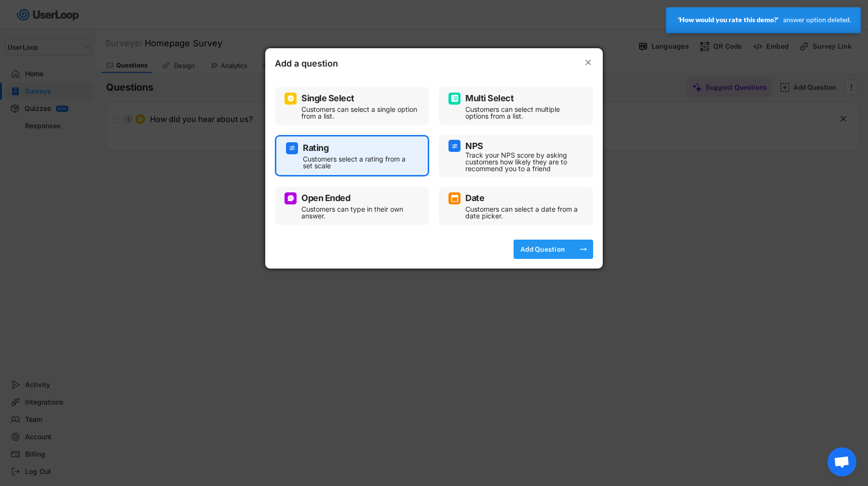 The image size is (868, 486). Describe the element at coordinates (291, 98) in the screenshot. I see `img: CircleTickMinorWhite.svg` at that location.